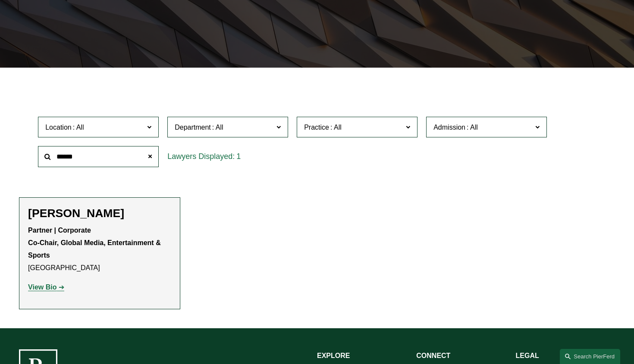  What do you see at coordinates (433, 356) in the screenshot?
I see `strong: CONNECT` at bounding box center [433, 356].